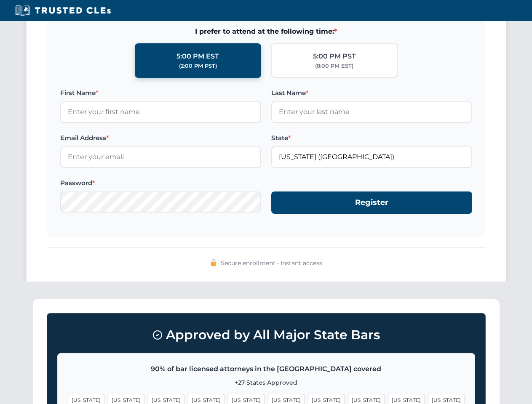  I want to click on div: 5:00 PM PST, so click(335, 56).